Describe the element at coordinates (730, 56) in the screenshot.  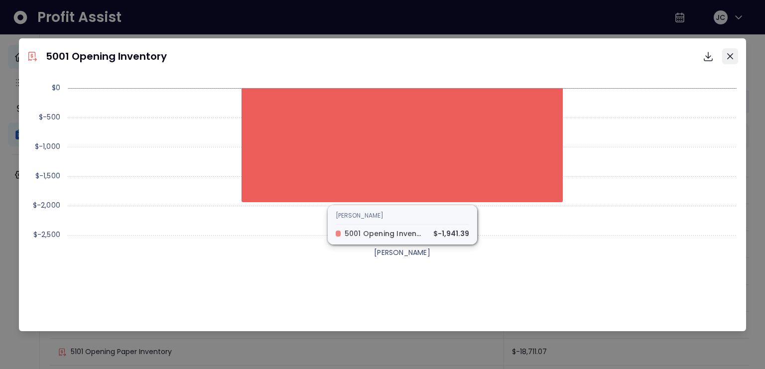
I see `button: Close` at that location.